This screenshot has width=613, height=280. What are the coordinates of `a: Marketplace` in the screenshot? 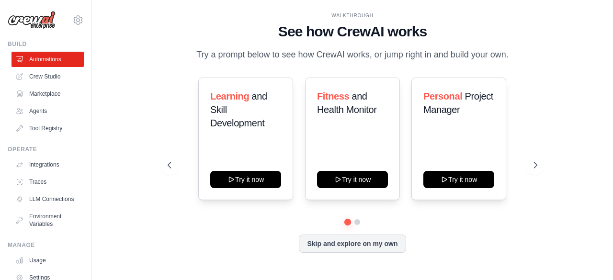 It's located at (47, 94).